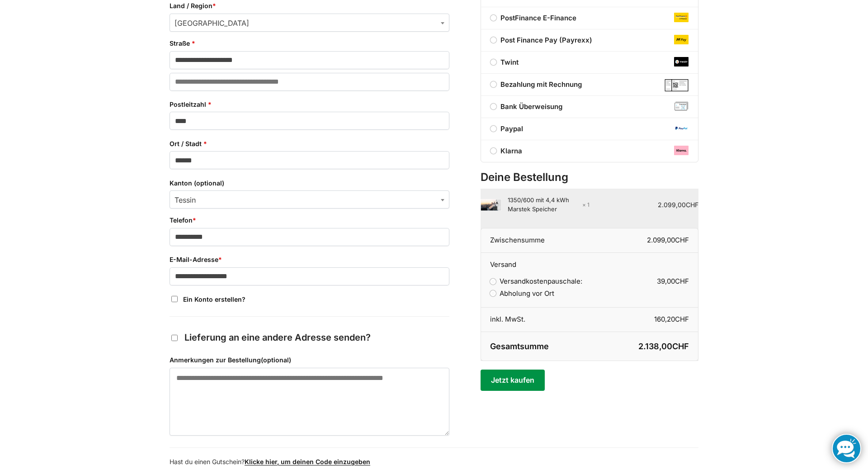  Describe the element at coordinates (590, 129) in the screenshot. I see `label: Paypal` at that location.